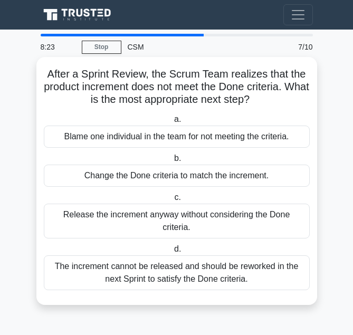  Describe the element at coordinates (177, 273) in the screenshot. I see `div: The increment cannot be released and should be reworked in the next Sprint to satisfy the Done cr...` at that location.